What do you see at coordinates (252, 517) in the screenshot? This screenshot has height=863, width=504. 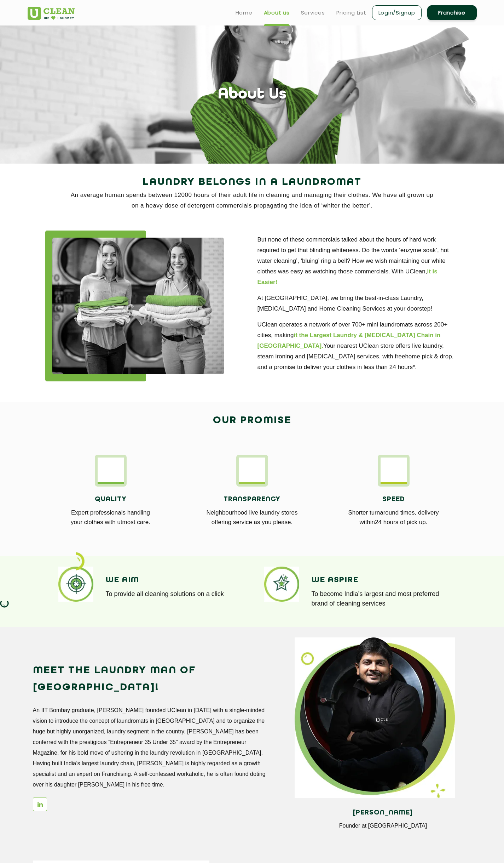 I see `p: Neighbourhood live laundry stores offering service as you please.` at bounding box center [252, 517].